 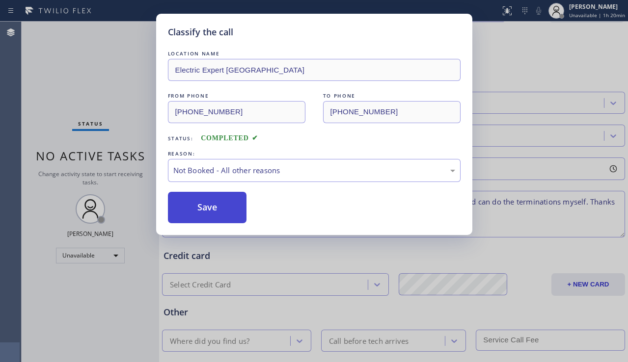 I want to click on h5: Classify the call, so click(x=200, y=32).